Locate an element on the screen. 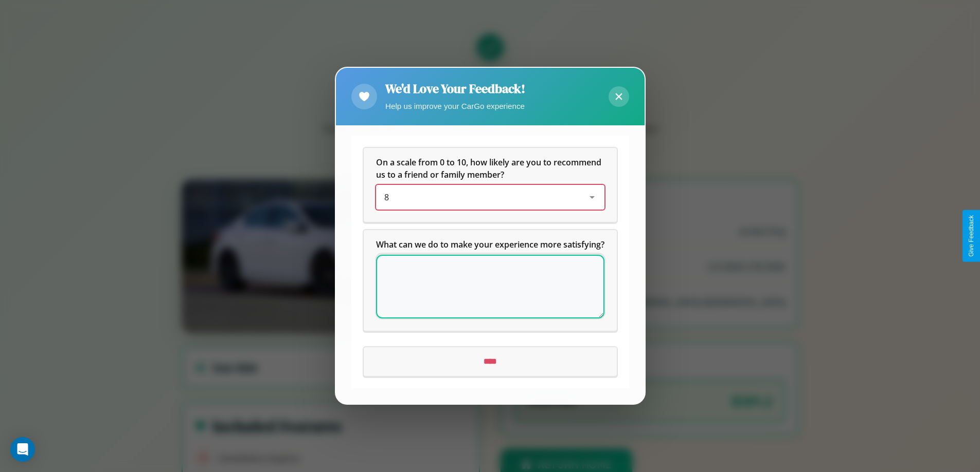 Image resolution: width=980 pixels, height=472 pixels. div: Give Feedback is located at coordinates (971, 236).